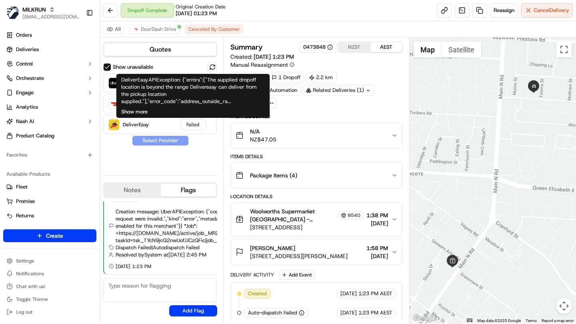 Image resolution: width=576 pixels, height=324 pixels. What do you see at coordinates (50, 78) in the screenshot?
I see `button: Orchestrate` at bounding box center [50, 78].